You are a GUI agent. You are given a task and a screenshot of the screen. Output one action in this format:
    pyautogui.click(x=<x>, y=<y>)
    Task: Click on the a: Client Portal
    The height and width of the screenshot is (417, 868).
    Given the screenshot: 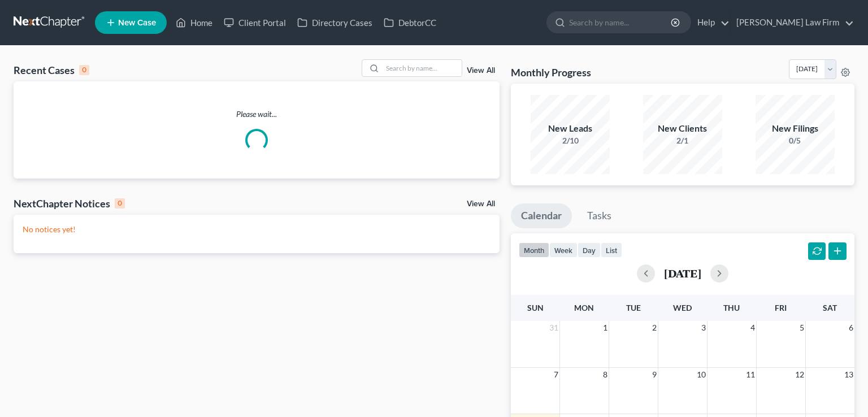 What is the action you would take?
    pyautogui.click(x=255, y=23)
    